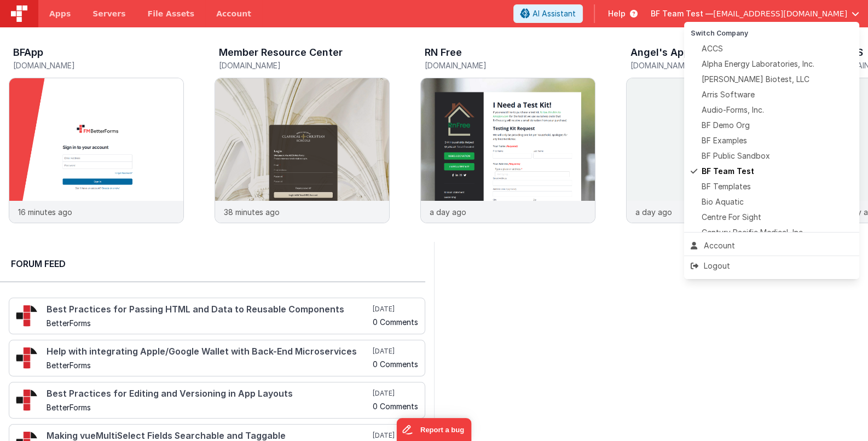 Image resolution: width=868 pixels, height=441 pixels. Describe the element at coordinates (772, 266) in the screenshot. I see `div: Logout` at that location.